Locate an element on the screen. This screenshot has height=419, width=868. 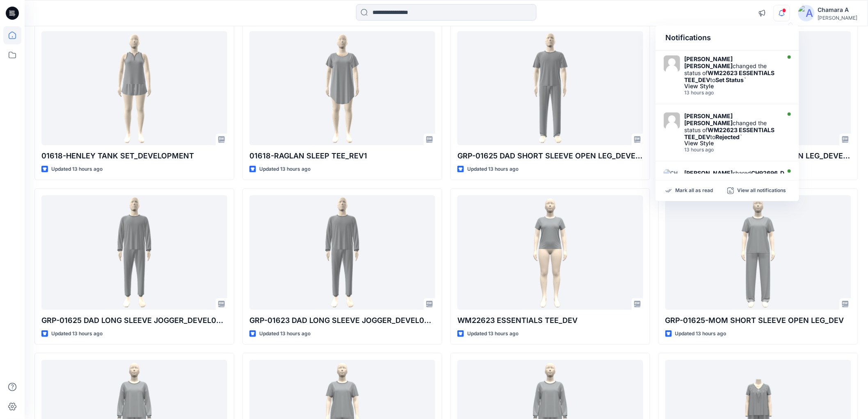
a: GRP-01623 DAD LONG SLEEVE JOGGER_DEVEL0PMENT is located at coordinates (342, 253).